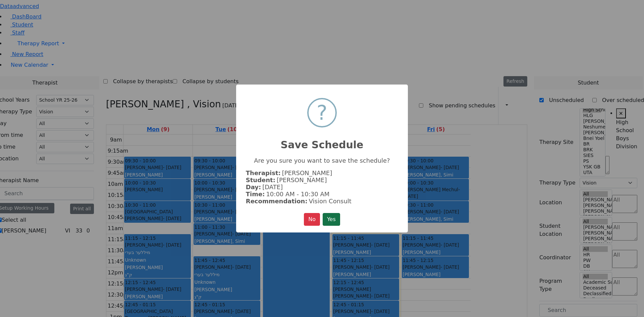 This screenshot has width=644, height=317. I want to click on span: 10:00 AM - 10:30 AM, so click(297, 194).